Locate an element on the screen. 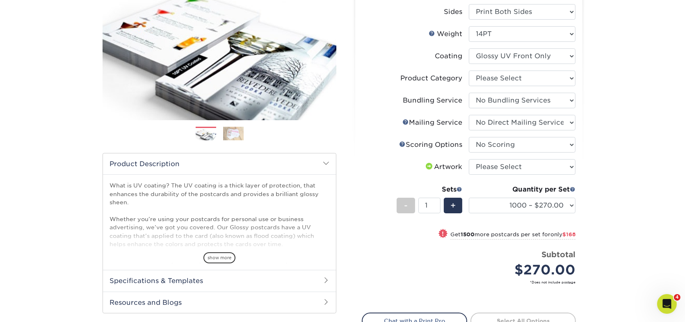 The height and width of the screenshot is (322, 685). span: show more is located at coordinates (219, 258).